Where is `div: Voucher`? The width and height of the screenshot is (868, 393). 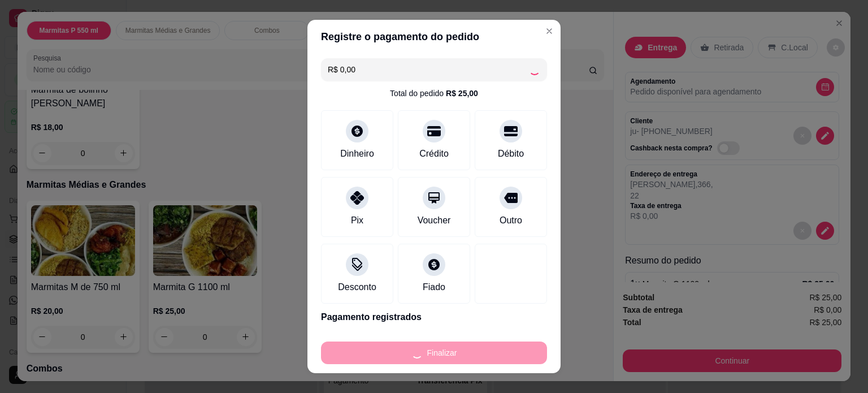
div: Voucher is located at coordinates (434, 221).